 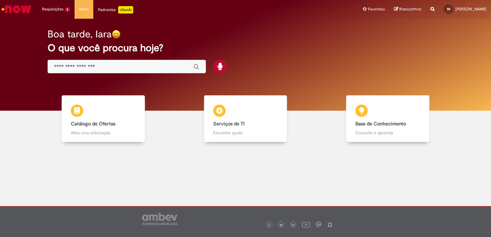 What do you see at coordinates (93, 124) in the screenshot?
I see `b: Catálogo de Ofertas` at bounding box center [93, 124].